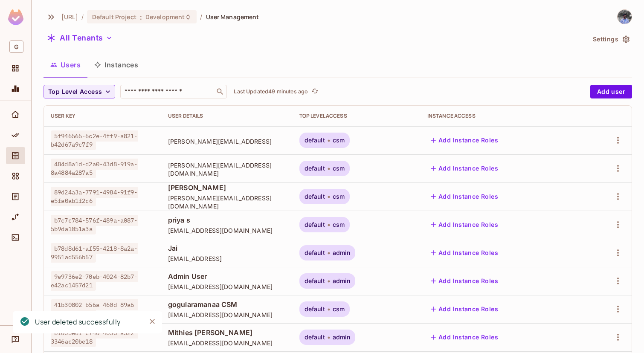 The width and height of the screenshot is (644, 353). I want to click on span: the active workspace, so click(69, 17).